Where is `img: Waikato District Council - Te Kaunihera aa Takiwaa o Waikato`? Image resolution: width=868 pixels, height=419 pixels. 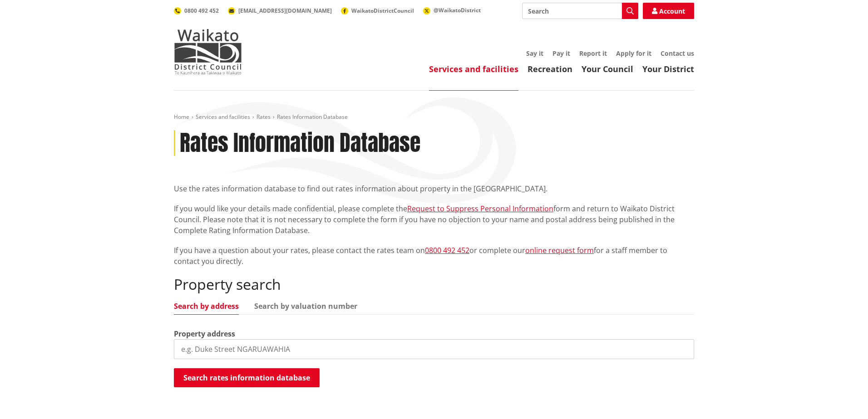
img: Waikato District Council - Te Kaunihera aa Takiwaa o Waikato is located at coordinates (208, 52).